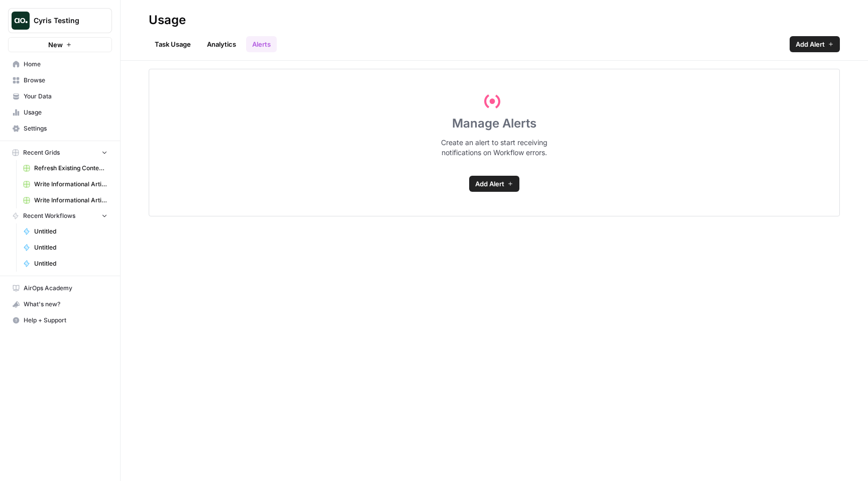 The width and height of the screenshot is (868, 481). I want to click on a: Home, so click(60, 64).